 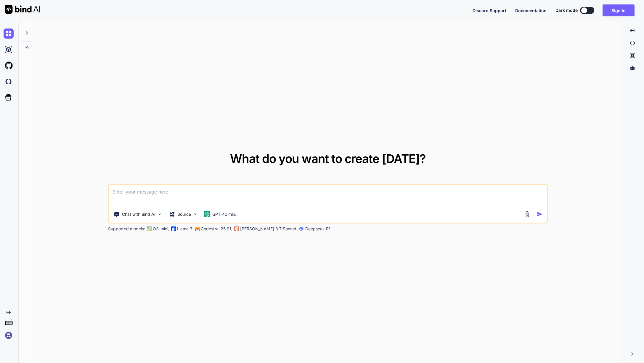 I want to click on img: signin, so click(x=8, y=335).